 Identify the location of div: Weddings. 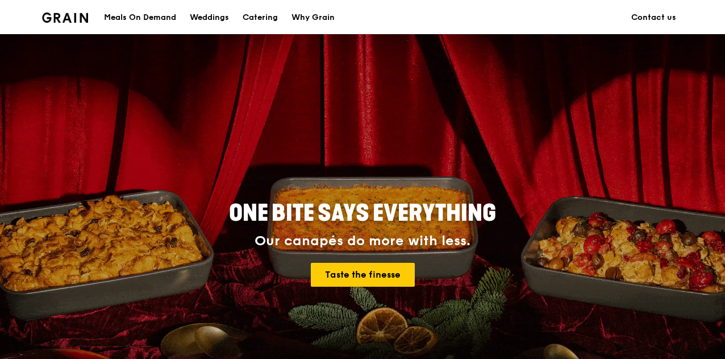
(209, 18).